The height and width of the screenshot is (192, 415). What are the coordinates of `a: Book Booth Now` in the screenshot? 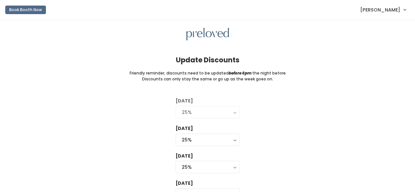 It's located at (26, 10).